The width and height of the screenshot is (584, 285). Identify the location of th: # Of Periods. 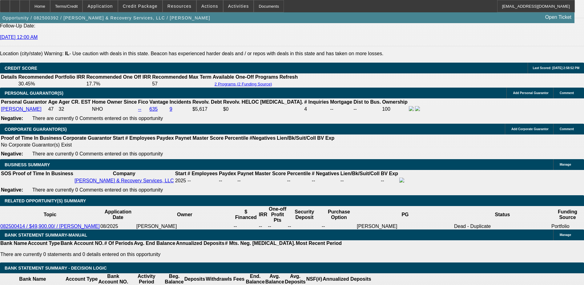
(119, 243).